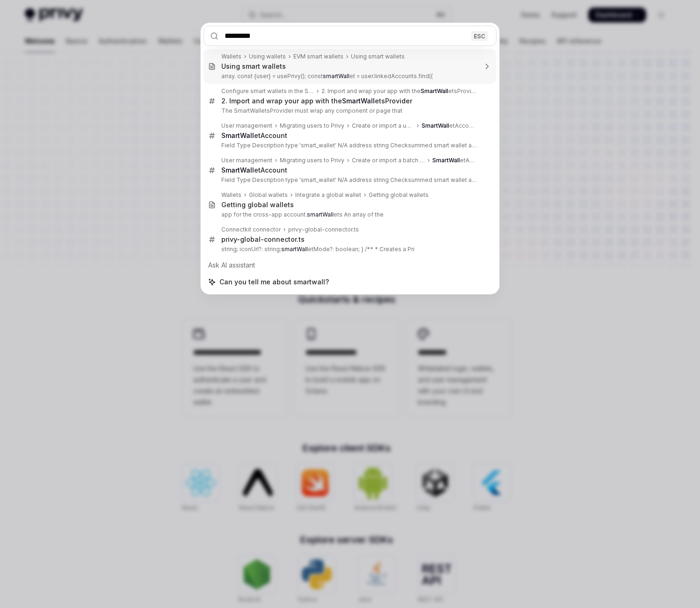 This screenshot has height=608, width=700. Describe the element at coordinates (349, 111) in the screenshot. I see `p: The SmartWalletsProvider must wrap any component or page that` at that location.